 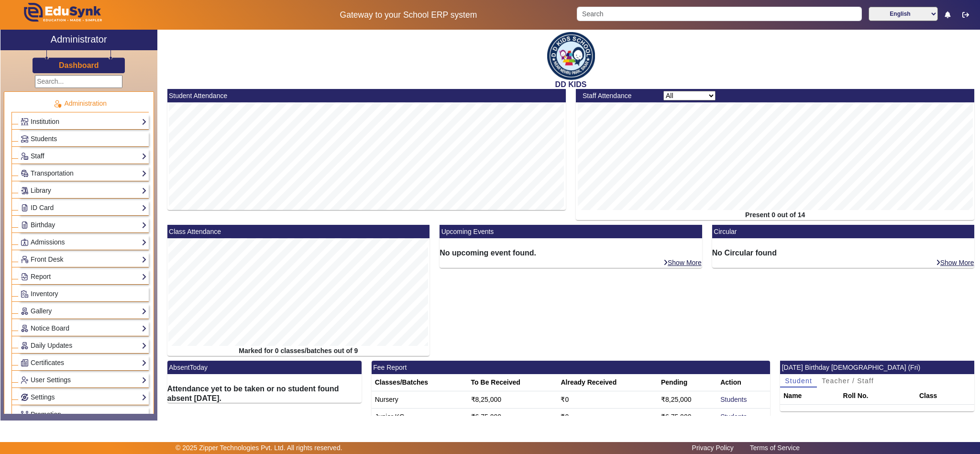 I want to click on span: Teacher / Staff, so click(x=847, y=380).